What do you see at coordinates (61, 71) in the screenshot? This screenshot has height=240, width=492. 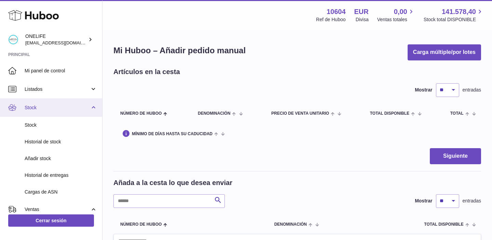 I see `span: Mi panel de control` at bounding box center [61, 71].